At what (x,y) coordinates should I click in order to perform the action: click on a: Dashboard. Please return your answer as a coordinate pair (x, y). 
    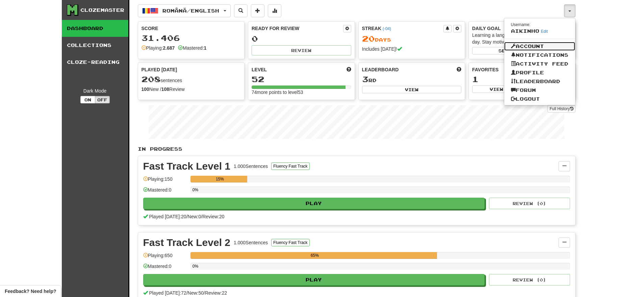
    Looking at the image, I should click on (95, 28).